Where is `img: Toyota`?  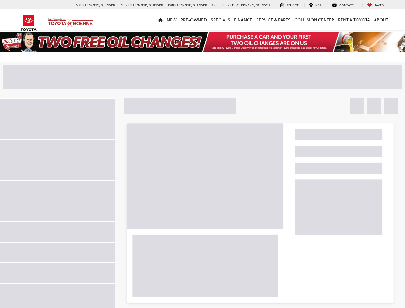
img: Toyota is located at coordinates (29, 23).